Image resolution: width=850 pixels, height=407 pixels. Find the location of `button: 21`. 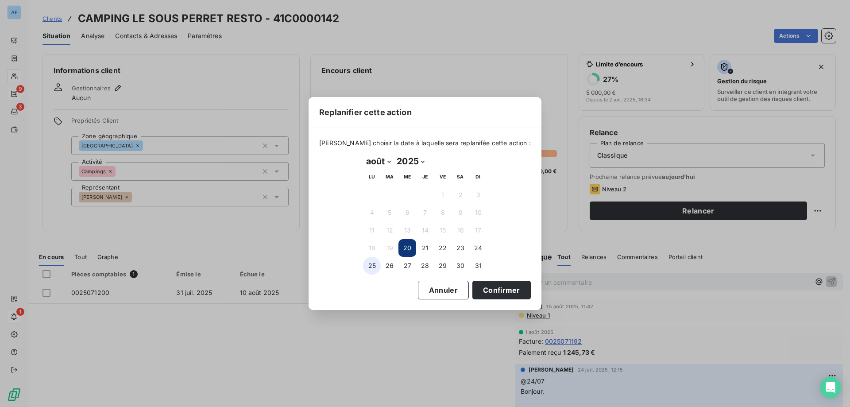

button: 21 is located at coordinates (425, 248).